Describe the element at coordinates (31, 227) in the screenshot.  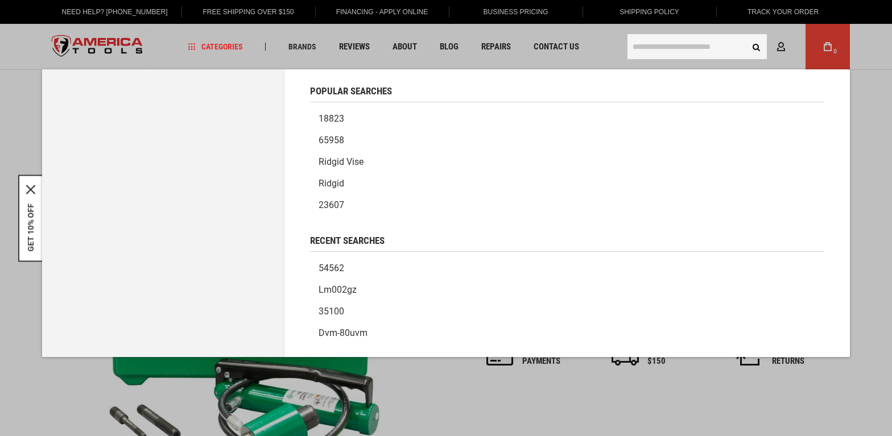
I see `button: GET 10% OFF` at that location.